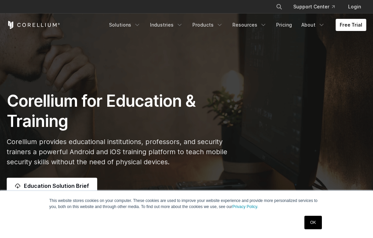  Describe the element at coordinates (166, 25) in the screenshot. I see `a: Industries` at that location.